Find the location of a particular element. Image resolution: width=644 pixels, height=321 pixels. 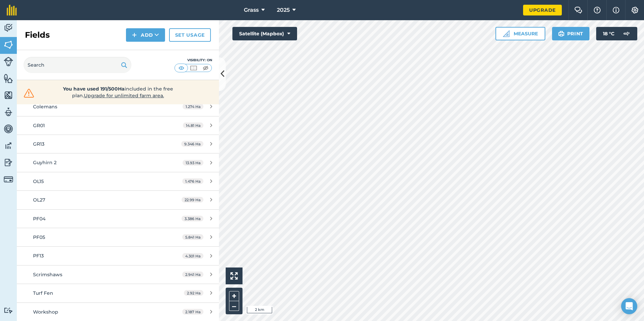

a: Set usage is located at coordinates (190, 35).